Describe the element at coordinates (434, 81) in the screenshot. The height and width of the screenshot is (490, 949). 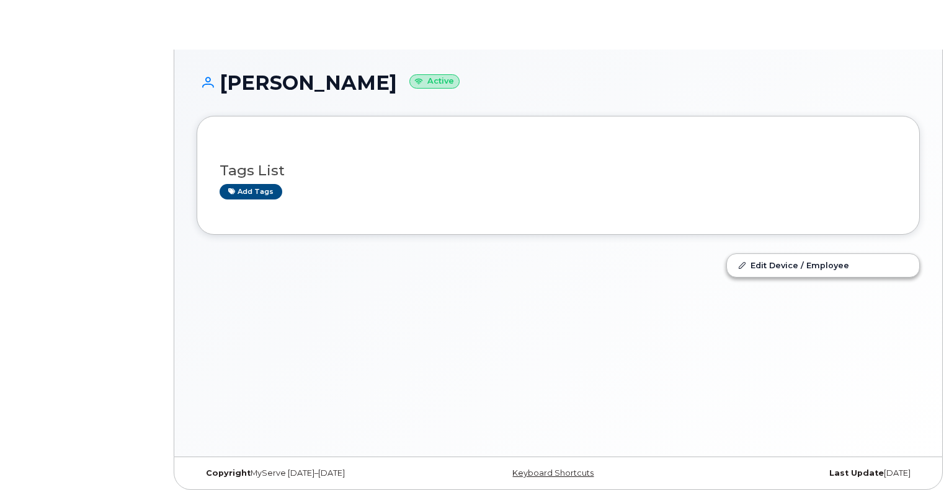
I see `small: Active` at that location.